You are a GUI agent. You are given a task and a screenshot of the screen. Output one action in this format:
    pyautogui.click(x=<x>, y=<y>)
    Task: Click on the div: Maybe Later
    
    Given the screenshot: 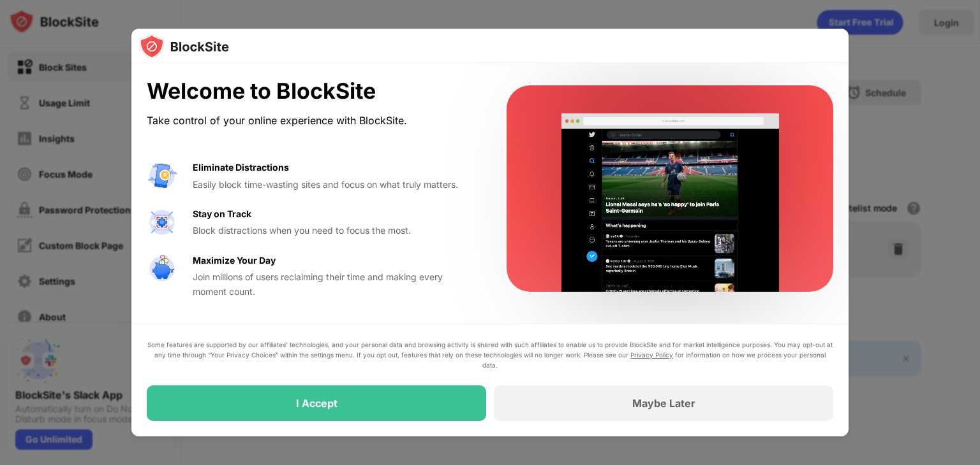 What is the action you would take?
    pyautogui.click(x=663, y=403)
    